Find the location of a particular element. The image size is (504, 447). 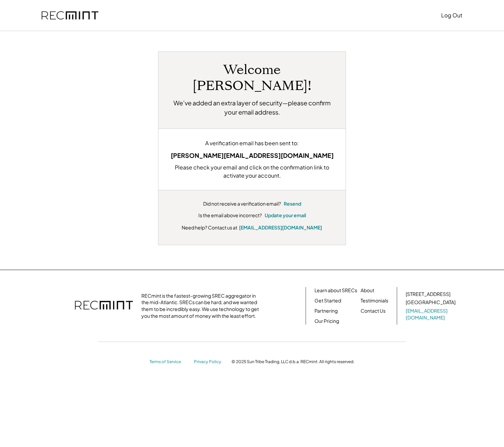

div: A verification email has been sent to: is located at coordinates (252, 143).